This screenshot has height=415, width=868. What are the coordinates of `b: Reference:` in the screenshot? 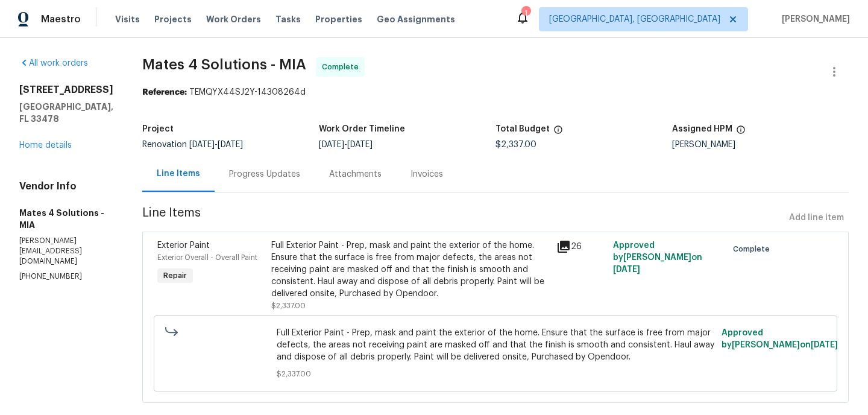 It's located at (165, 92).